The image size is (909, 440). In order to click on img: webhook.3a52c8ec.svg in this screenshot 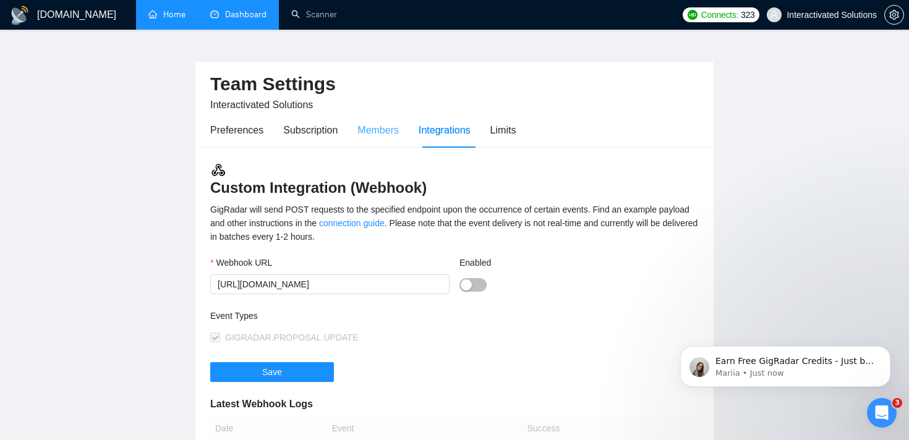, I will do `click(218, 170)`.